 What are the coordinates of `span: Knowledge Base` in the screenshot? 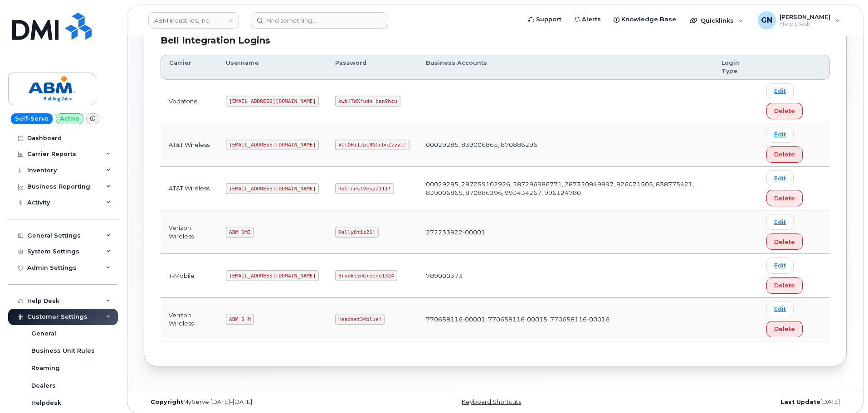 It's located at (648, 20).